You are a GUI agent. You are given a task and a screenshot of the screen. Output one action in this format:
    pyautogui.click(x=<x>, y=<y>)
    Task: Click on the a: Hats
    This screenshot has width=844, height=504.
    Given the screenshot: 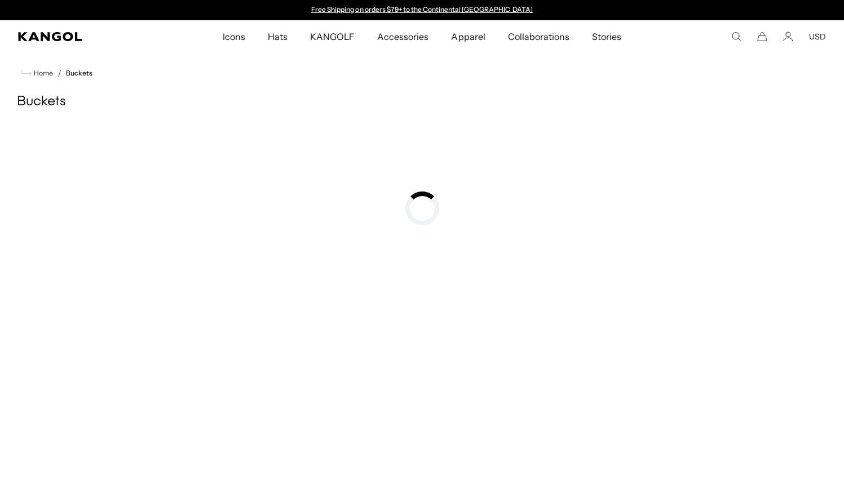 What is the action you would take?
    pyautogui.click(x=277, y=37)
    